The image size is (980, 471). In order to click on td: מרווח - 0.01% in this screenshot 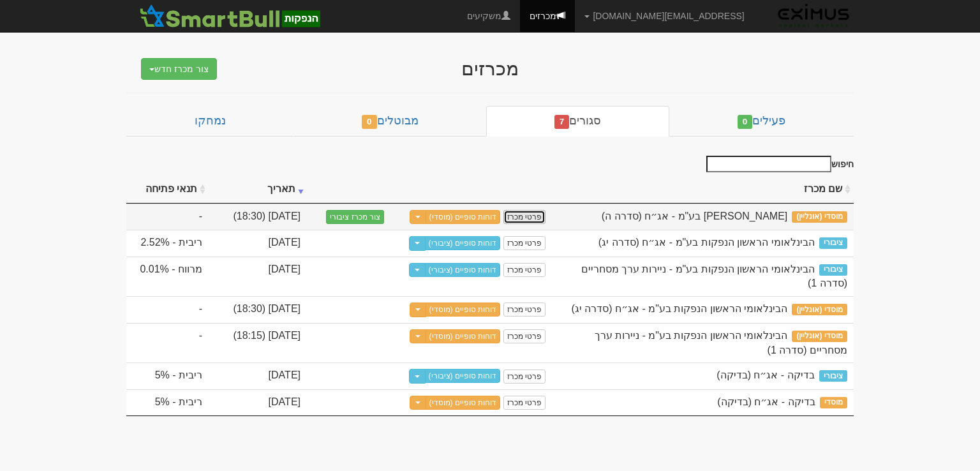, I will do `click(167, 276)`.